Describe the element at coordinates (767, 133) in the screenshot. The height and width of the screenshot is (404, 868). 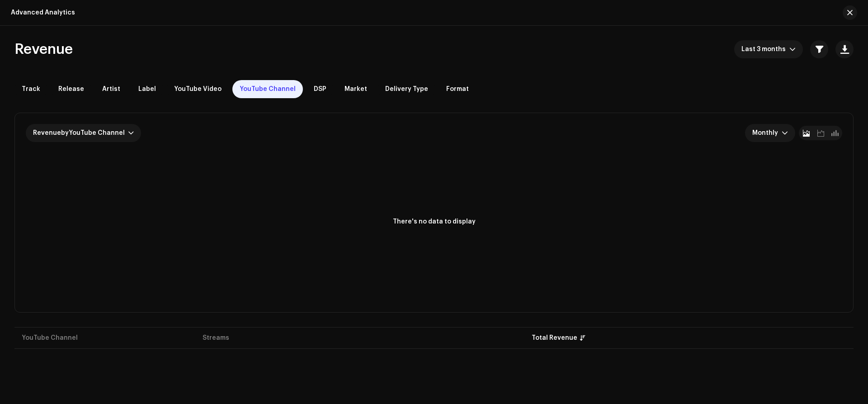
I see `span: Monthly` at that location.